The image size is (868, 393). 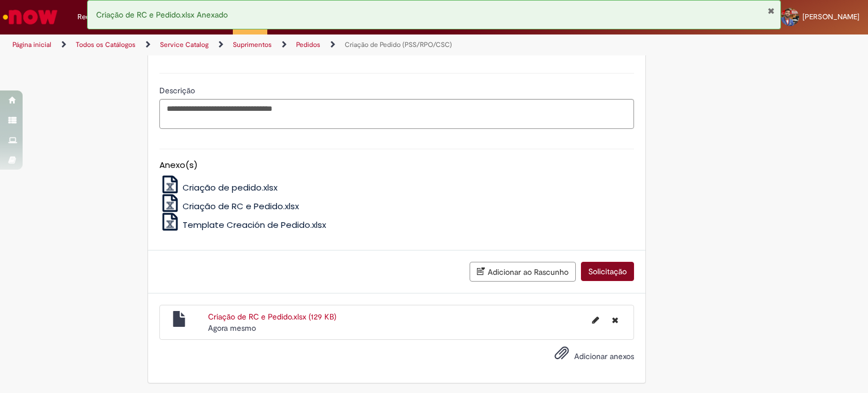 What do you see at coordinates (272, 317) in the screenshot?
I see `a: Criação de RC e Pedido.xlsx (129 KB)` at bounding box center [272, 317].